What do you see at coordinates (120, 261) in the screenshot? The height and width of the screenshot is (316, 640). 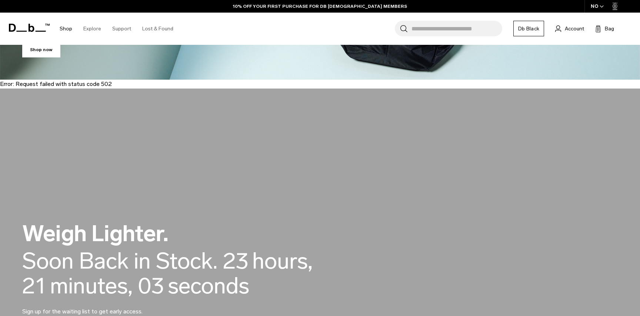 I see `div: Soon Back in Stock.` at bounding box center [120, 261].